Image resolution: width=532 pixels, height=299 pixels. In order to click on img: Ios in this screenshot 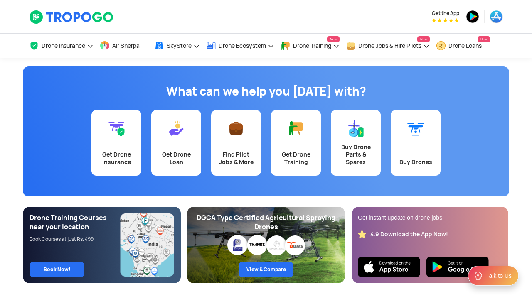, I will do `click(389, 267)`.